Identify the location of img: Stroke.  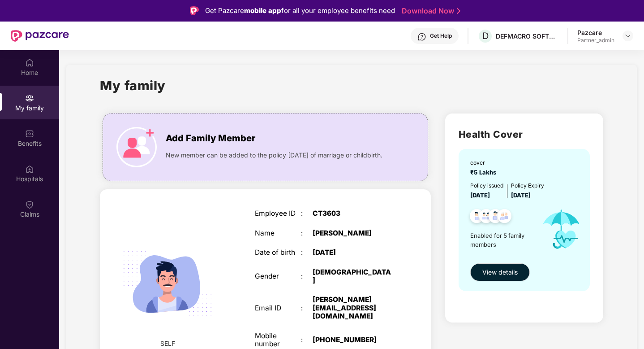
(459, 11).